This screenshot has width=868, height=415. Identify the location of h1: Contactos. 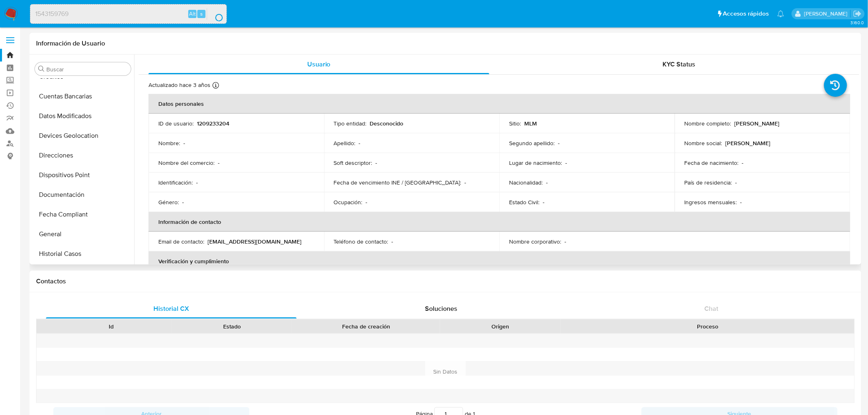
(445, 281).